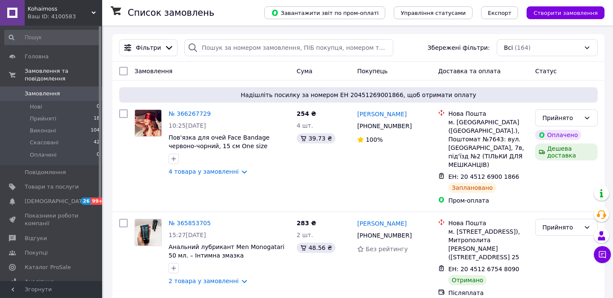 This screenshot has height=298, width=613. What do you see at coordinates (386, 249) in the screenshot?
I see `span: Без рейтингу` at bounding box center [386, 249].